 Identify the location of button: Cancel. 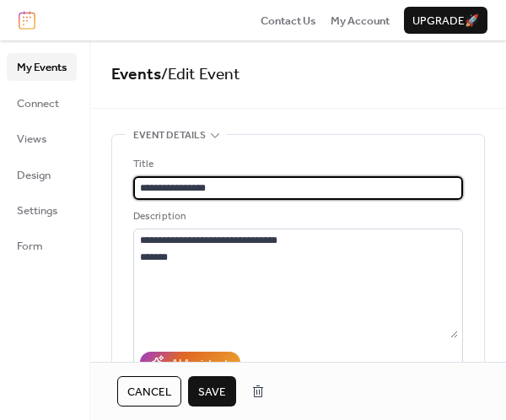
(149, 391).